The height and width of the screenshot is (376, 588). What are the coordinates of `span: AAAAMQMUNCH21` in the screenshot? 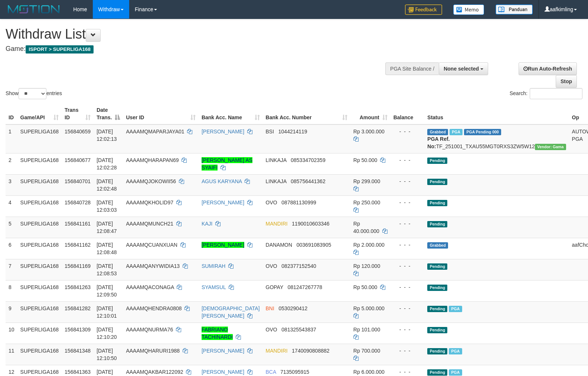 It's located at (150, 224).